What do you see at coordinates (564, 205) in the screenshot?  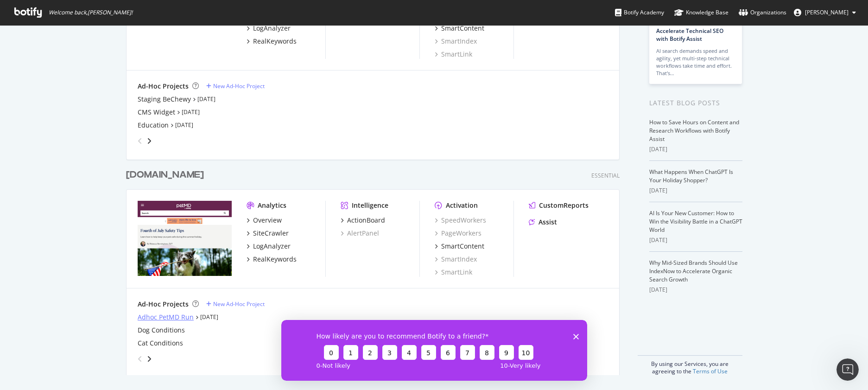 I see `div: CustomReports` at bounding box center [564, 205].